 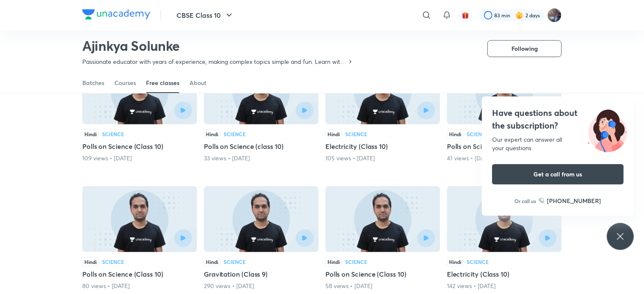 What do you see at coordinates (125, 83) in the screenshot?
I see `div: Courses` at bounding box center [125, 83].